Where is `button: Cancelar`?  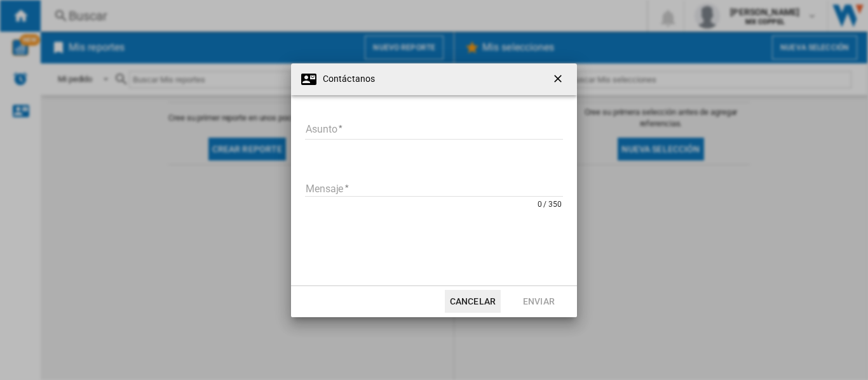
button: Cancelar is located at coordinates (473, 301).